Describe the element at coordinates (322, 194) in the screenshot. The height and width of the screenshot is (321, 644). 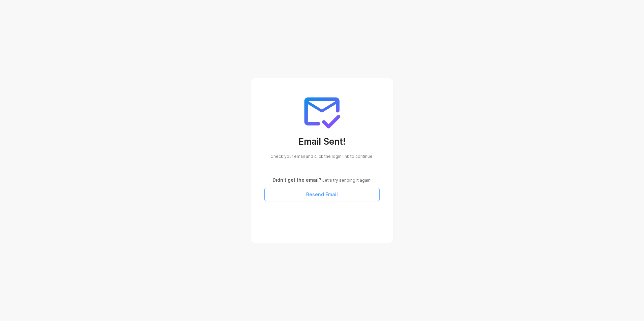
I see `span: Resend Email` at that location.